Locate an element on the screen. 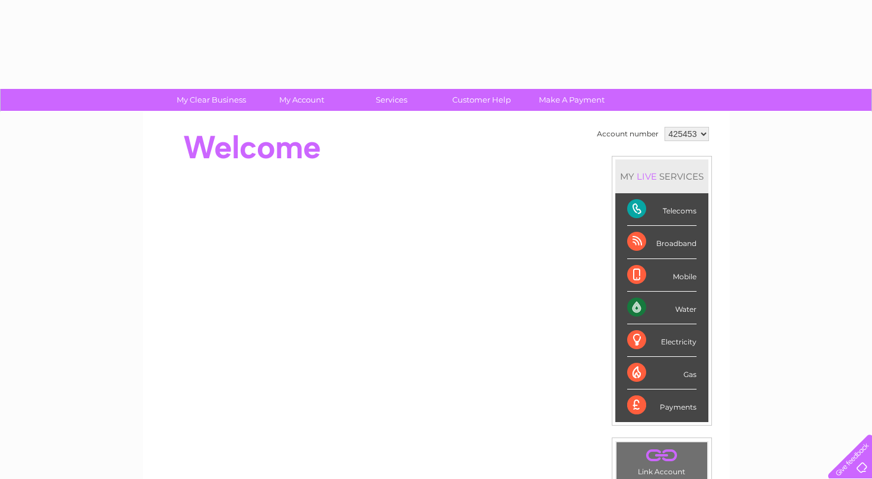 This screenshot has height=479, width=872. td: Link Account is located at coordinates (661, 460).